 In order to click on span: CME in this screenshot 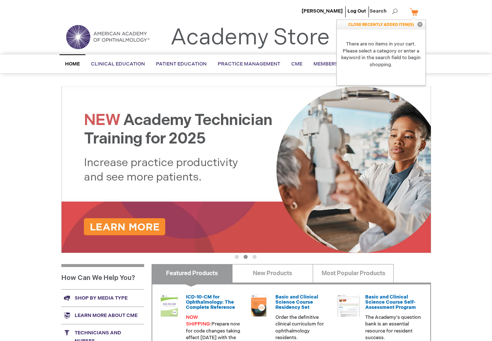, I will do `click(297, 64)`.